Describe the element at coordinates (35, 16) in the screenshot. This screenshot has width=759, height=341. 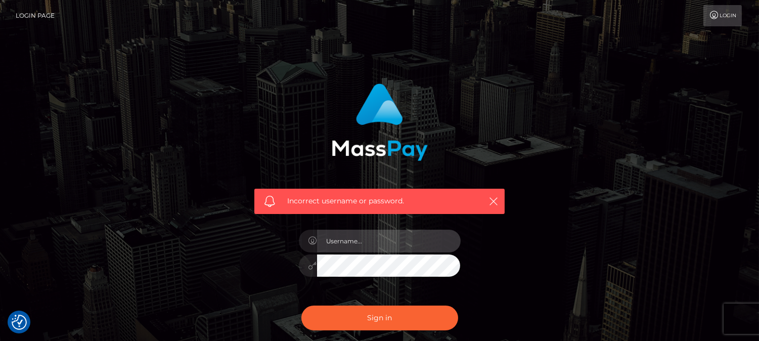
I see `a: Login Page` at that location.